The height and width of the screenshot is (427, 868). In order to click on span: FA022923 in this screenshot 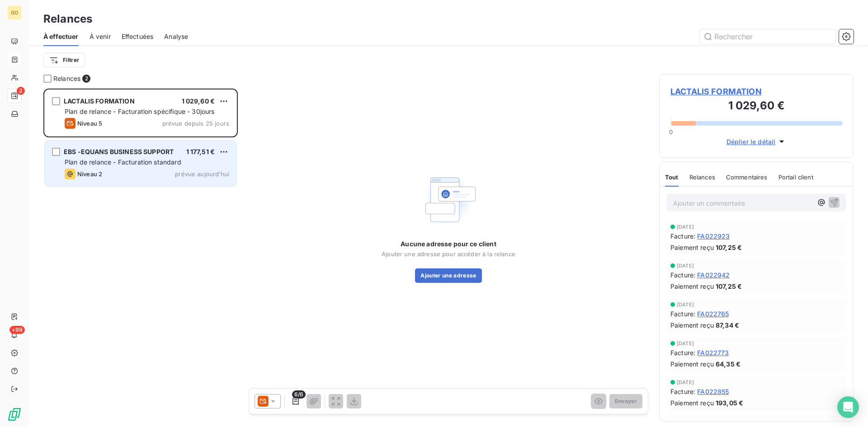, I will do `click(713, 236)`.